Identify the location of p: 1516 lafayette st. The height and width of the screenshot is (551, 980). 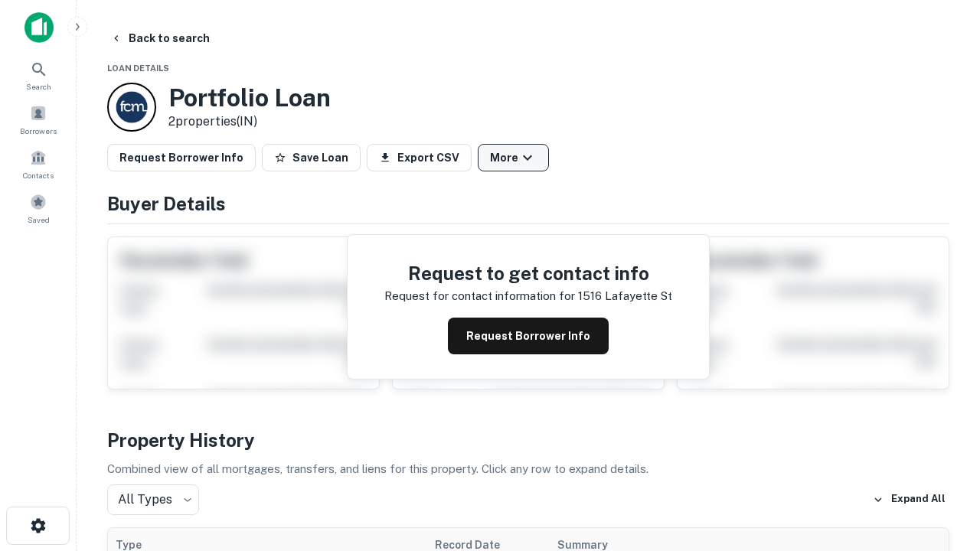
(625, 296).